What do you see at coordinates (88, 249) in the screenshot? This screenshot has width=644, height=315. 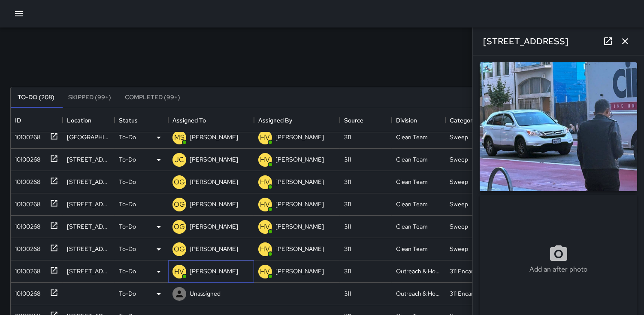 I see `div: 447b Tehama Street` at bounding box center [88, 249].